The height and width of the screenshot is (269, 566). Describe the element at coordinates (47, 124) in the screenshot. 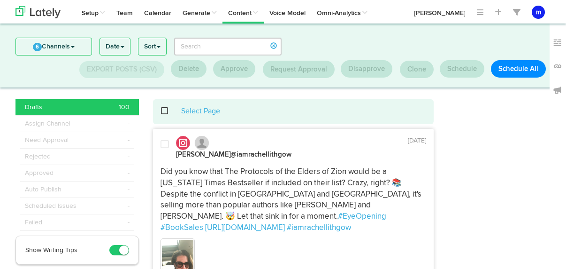

I see `span: Assign Channel` at that location.